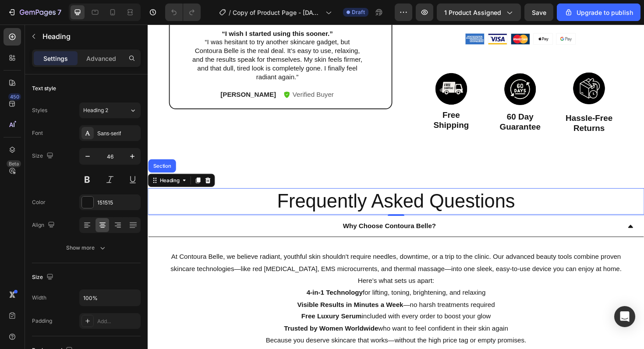 This screenshot has height=349, width=644. What do you see at coordinates (599, 12) in the screenshot?
I see `div: Upgrade to publish` at bounding box center [599, 12].